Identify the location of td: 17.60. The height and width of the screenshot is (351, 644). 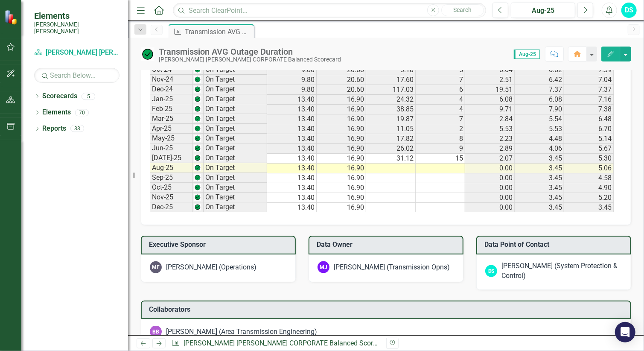
(391, 80).